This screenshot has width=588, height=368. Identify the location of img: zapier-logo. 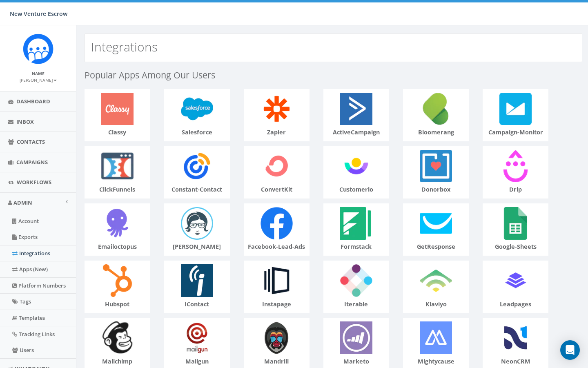
(277, 109).